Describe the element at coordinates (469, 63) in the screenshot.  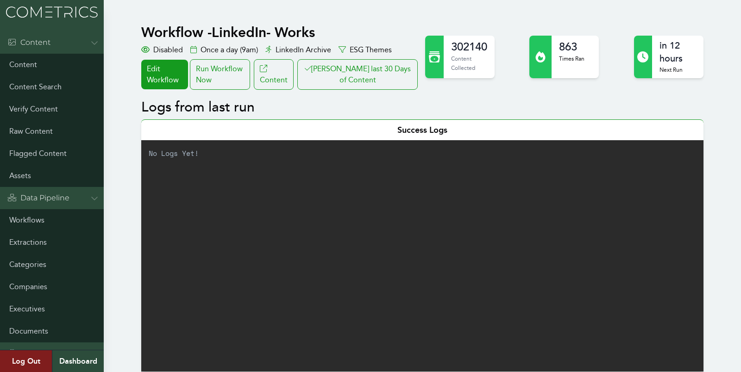
I see `p: Content Collected` at that location.